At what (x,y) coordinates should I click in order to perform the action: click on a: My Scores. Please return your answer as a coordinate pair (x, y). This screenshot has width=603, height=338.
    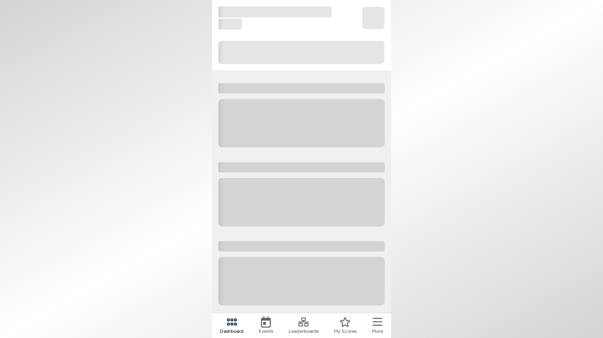
    Looking at the image, I should click on (345, 326).